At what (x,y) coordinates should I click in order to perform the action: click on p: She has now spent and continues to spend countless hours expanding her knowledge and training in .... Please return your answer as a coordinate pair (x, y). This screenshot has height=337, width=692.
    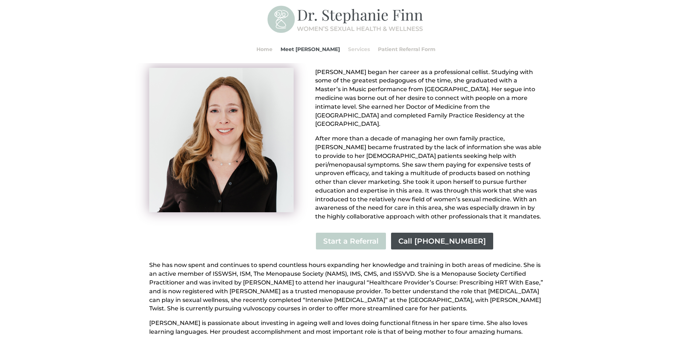
    Looking at the image, I should click on (346, 289).